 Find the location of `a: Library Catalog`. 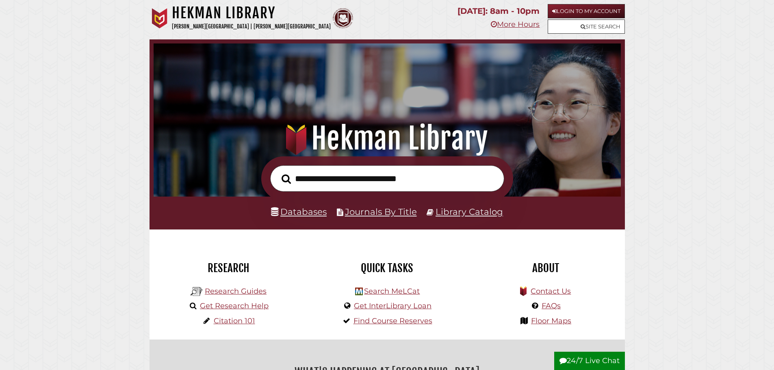

a: Library Catalog is located at coordinates (469, 212).